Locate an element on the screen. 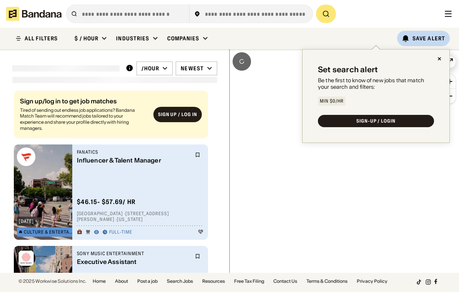  a: About is located at coordinates (121, 281).